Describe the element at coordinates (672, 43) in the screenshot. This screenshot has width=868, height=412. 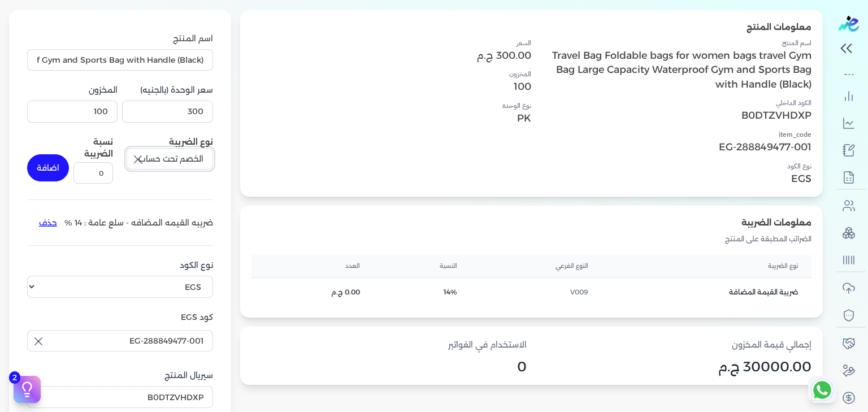
I see `h4: اسم المنتج` at that location.